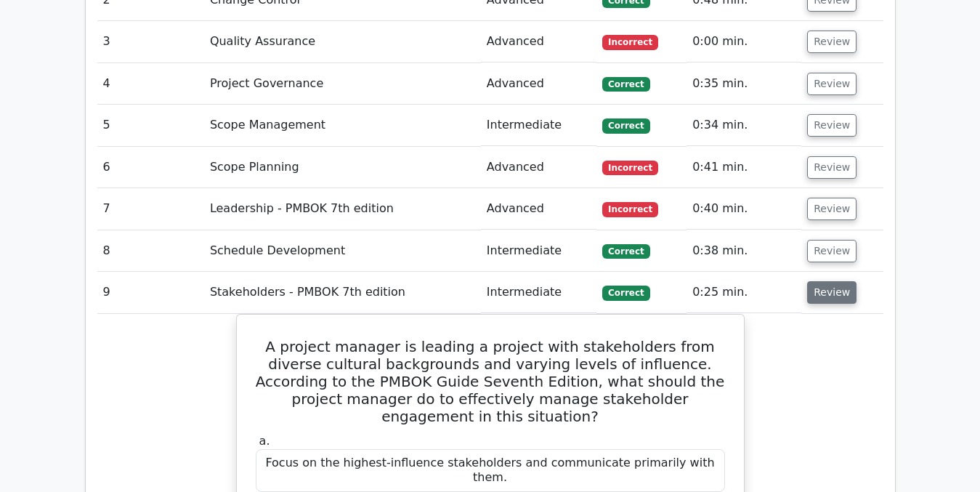 This screenshot has height=492, width=980. Describe the element at coordinates (342, 167) in the screenshot. I see `td: Scope Planning` at that location.